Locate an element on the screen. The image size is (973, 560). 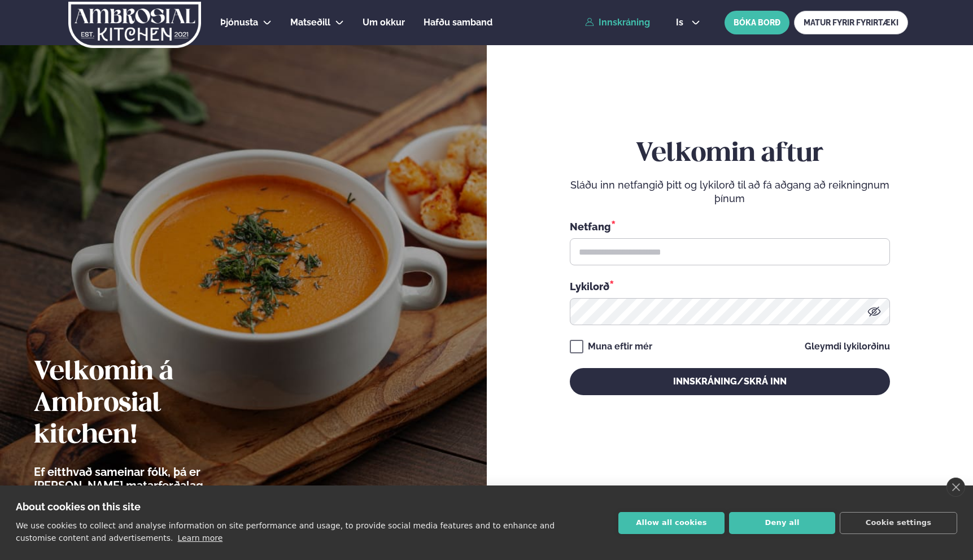
p: We use cookies to collect and analyse information on site performance and usage, to provide socia... is located at coordinates (285, 532).